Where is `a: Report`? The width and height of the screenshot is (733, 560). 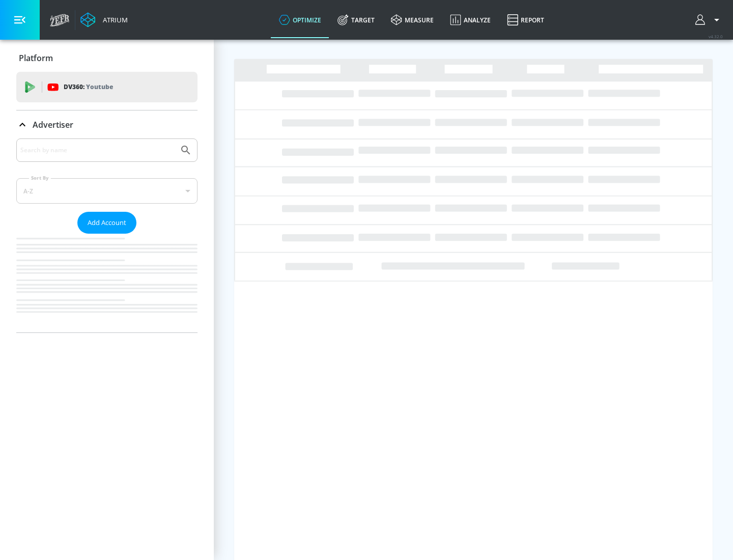 a: Report is located at coordinates (526, 20).